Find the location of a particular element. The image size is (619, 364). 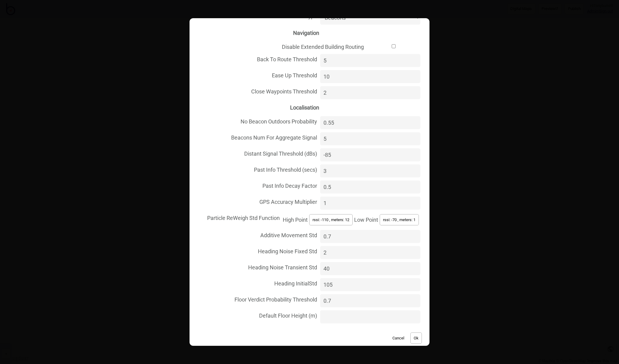

span: Close Waypoints Threshold is located at coordinates (256, 91).